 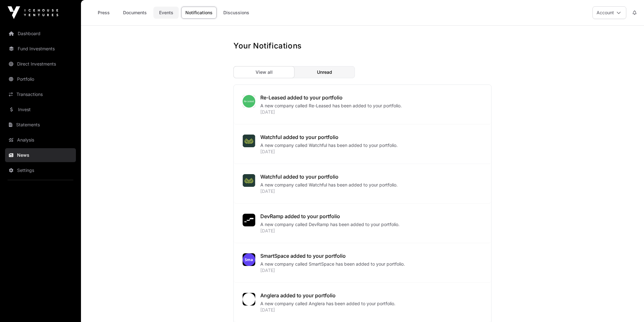 I want to click on button: Account, so click(x=609, y=13).